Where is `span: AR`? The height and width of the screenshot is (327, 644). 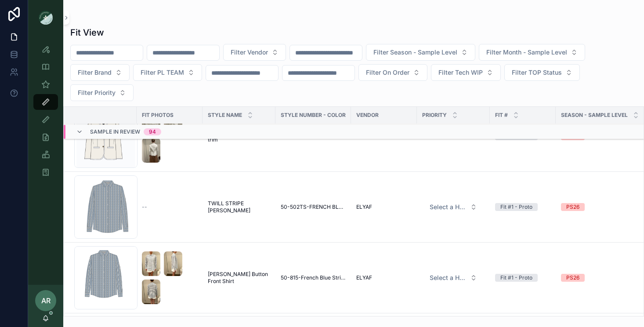 span: AR is located at coordinates (46, 301).